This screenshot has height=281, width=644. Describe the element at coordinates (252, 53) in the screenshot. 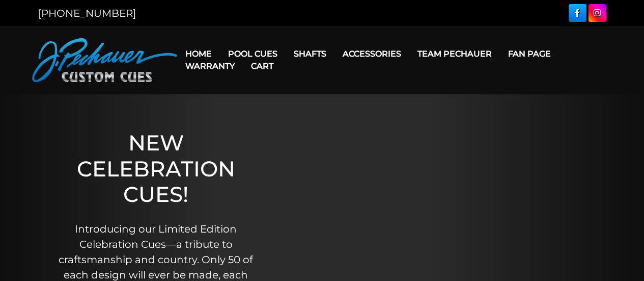

I see `a: Pool Cues` at that location.